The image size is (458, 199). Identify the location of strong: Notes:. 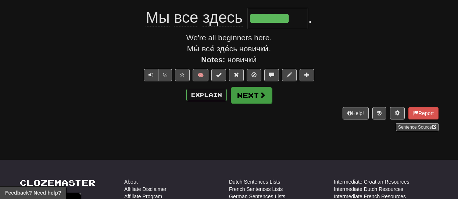
(213, 60).